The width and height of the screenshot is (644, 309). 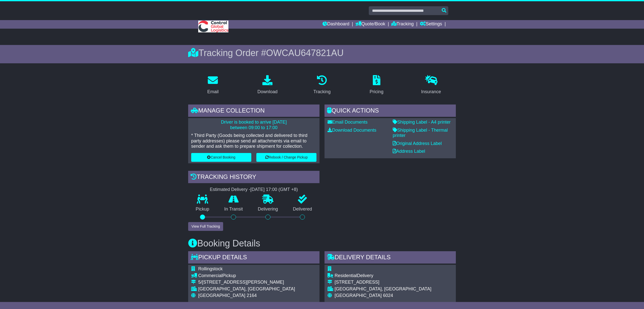 I want to click on a: Dashboard, so click(x=335, y=24).